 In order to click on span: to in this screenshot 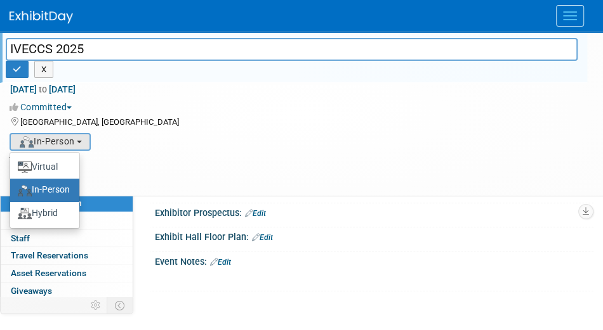, I will do `click(43, 89)`.